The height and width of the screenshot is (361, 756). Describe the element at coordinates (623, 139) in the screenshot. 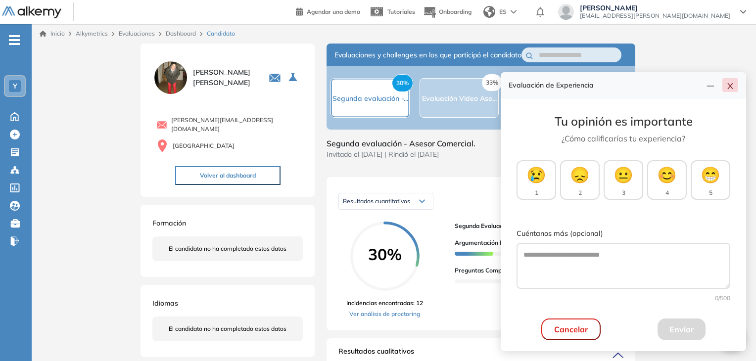

I see `p: ¿Cómo calificarías tu experiencia?` at that location.